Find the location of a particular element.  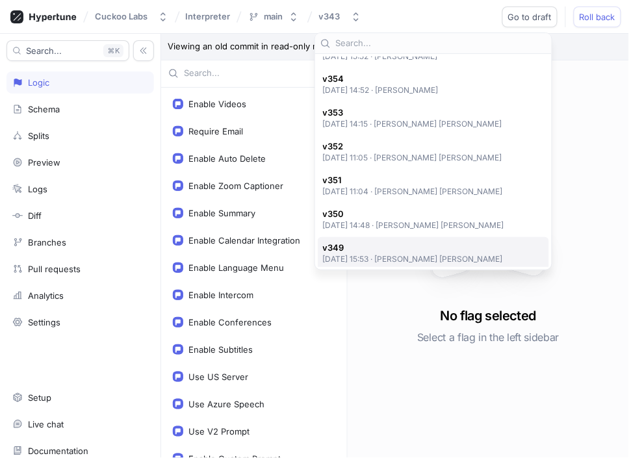

span: Go to draft is located at coordinates (529, 17).